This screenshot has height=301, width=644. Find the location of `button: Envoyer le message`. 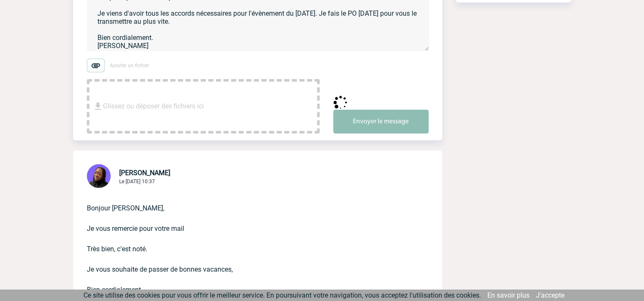

button: Envoyer le message is located at coordinates (381, 122).